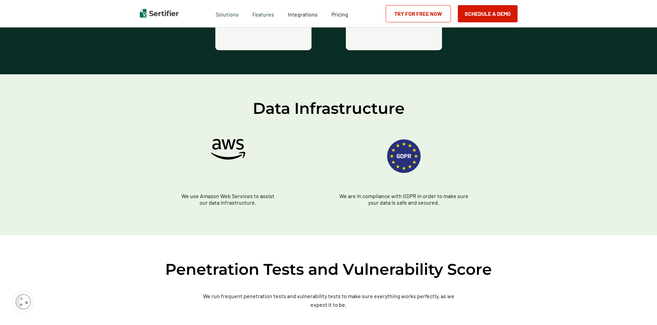  I want to click on a: Schedule a Demo, so click(488, 14).